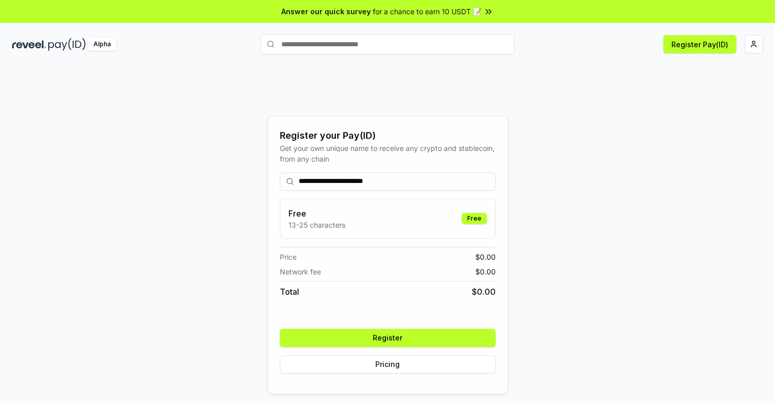 The height and width of the screenshot is (403, 775). Describe the element at coordinates (700, 44) in the screenshot. I see `button: Register Pay(ID)` at that location.